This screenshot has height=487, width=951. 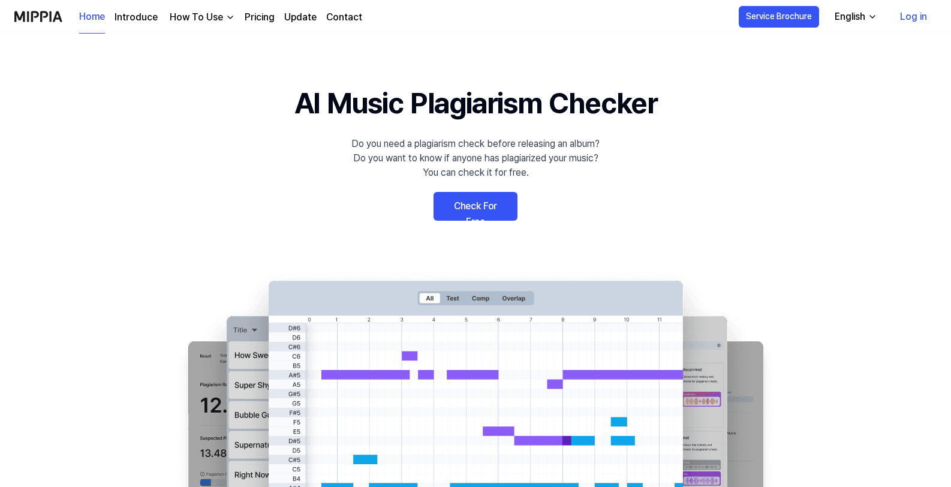 What do you see at coordinates (260, 17) in the screenshot?
I see `a: Pricing` at bounding box center [260, 17].